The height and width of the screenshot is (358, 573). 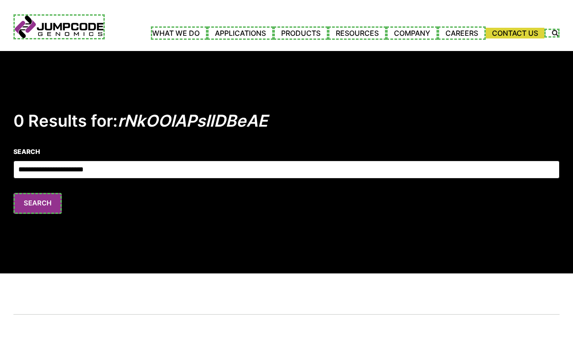 What do you see at coordinates (240, 33) in the screenshot?
I see `a: Applications` at bounding box center [240, 33].